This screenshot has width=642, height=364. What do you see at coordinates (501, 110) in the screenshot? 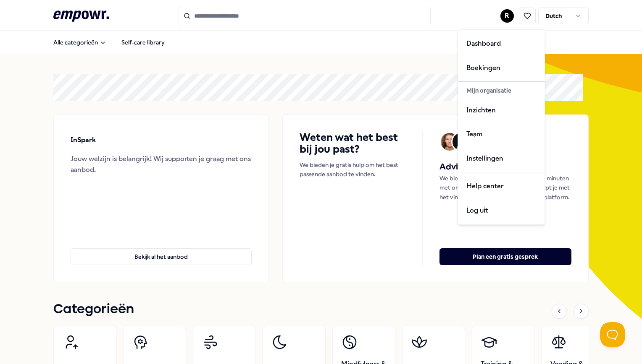
I see `a: Inzichten` at bounding box center [501, 110].